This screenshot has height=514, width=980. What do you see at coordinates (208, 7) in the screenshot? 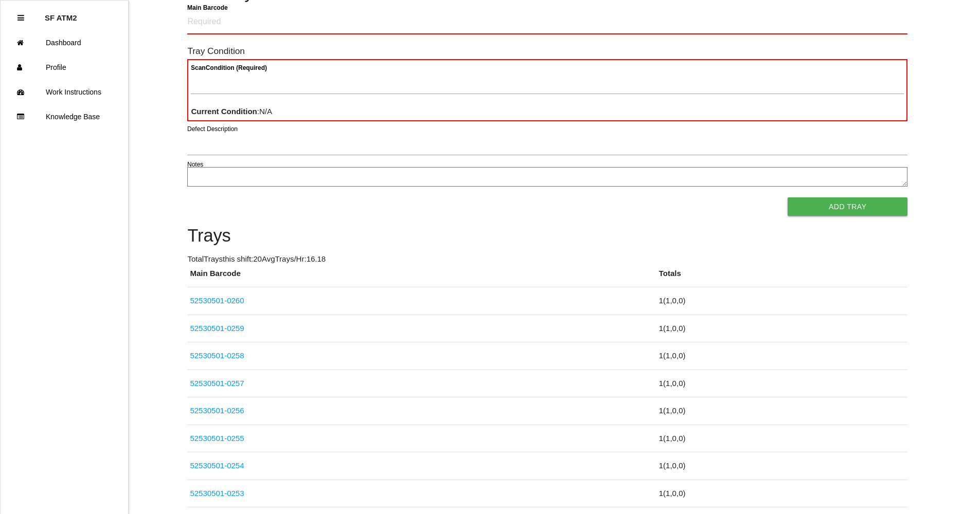
I see `b: Main Barcode` at bounding box center [208, 7].